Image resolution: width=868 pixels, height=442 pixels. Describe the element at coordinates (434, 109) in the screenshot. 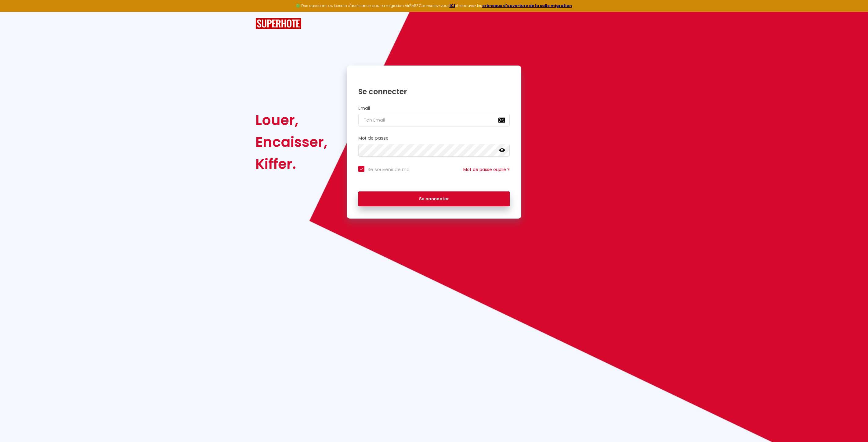

I see `h2: Email` at that location.